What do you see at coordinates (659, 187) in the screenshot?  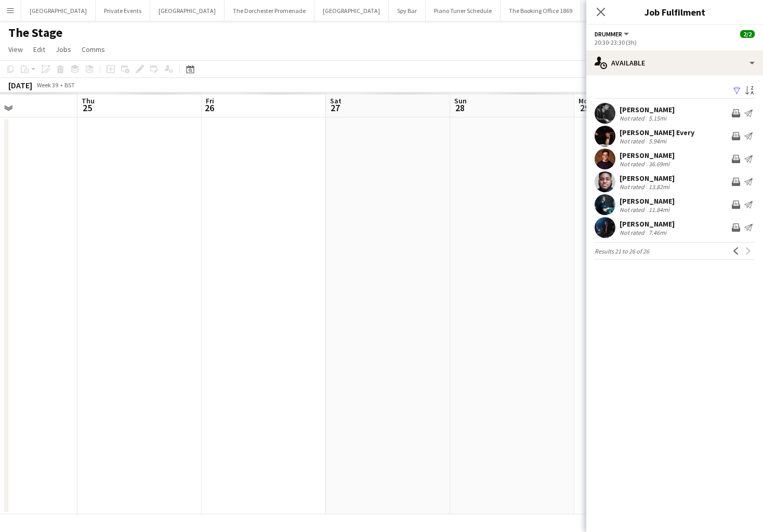 I see `div: 13.82mi` at bounding box center [659, 187].